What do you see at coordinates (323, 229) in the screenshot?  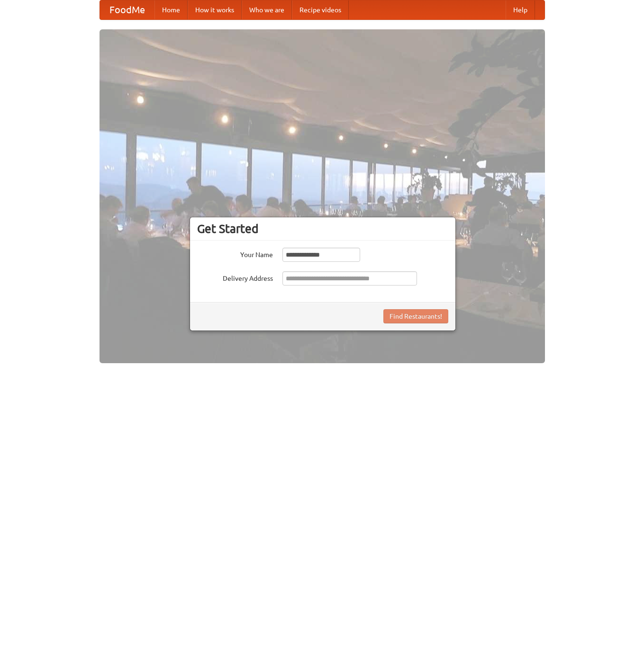 I see `h3: Get Started` at bounding box center [323, 229].